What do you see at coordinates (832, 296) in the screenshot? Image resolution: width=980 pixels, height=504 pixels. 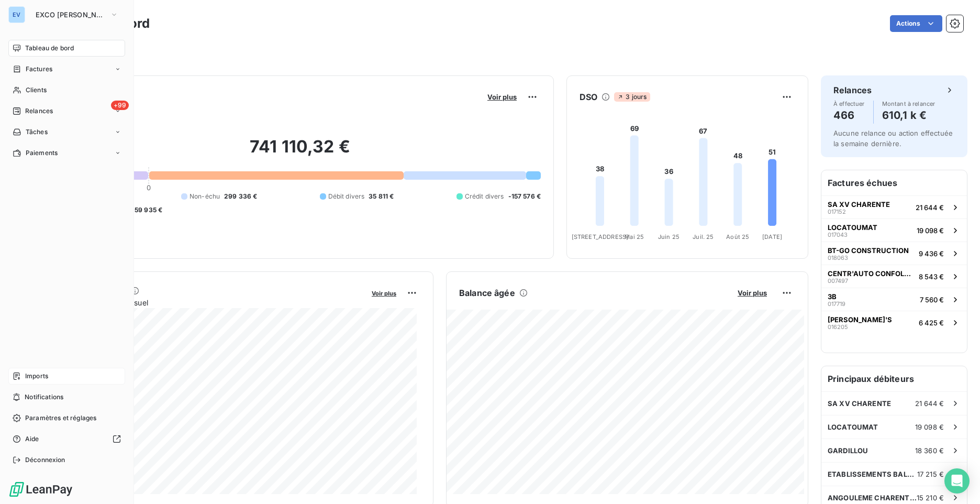 I see `span: 3B` at bounding box center [832, 296].